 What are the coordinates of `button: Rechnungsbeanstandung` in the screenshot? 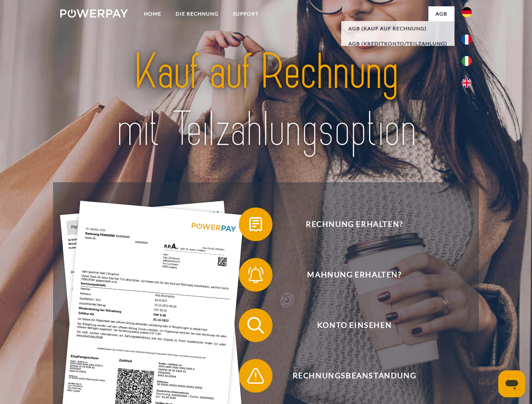 It's located at (348, 376).